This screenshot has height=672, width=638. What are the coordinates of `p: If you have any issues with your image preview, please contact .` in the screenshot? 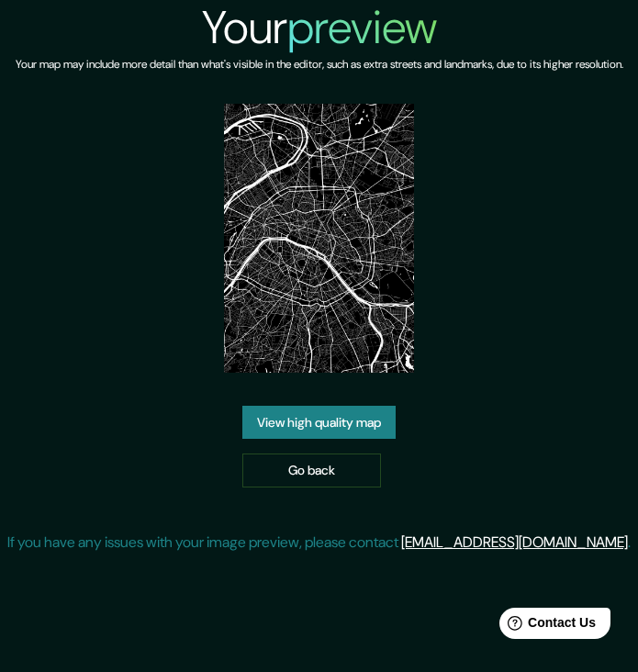 It's located at (319, 542).